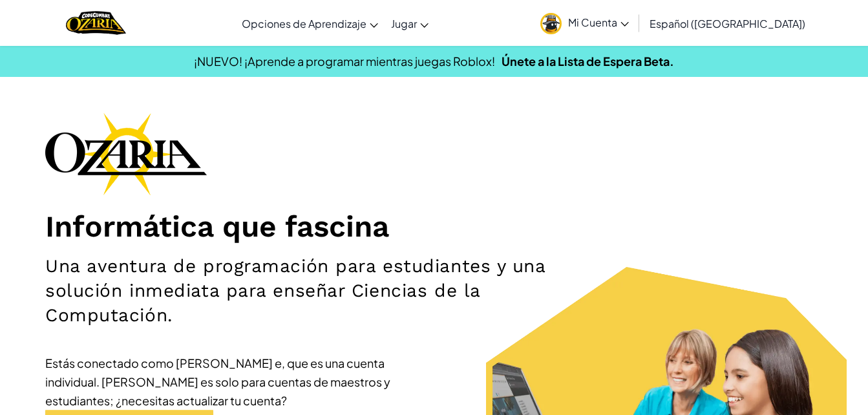  Describe the element at coordinates (434, 226) in the screenshot. I see `h1: Informática que fascina` at that location.